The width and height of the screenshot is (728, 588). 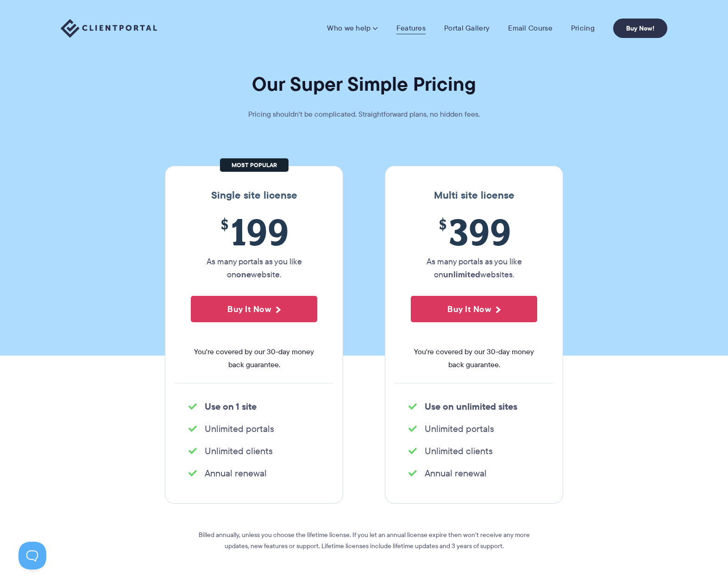 What do you see at coordinates (230, 407) in the screenshot?
I see `strong: Use on 1 site` at bounding box center [230, 407].